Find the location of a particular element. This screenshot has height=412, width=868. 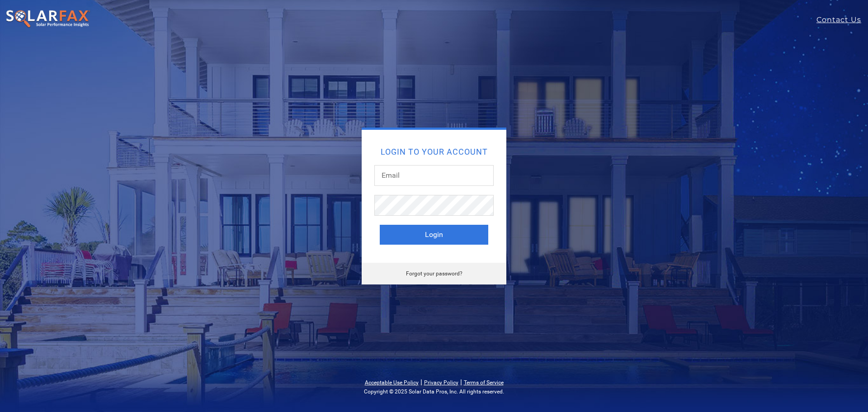

h2: Login to your account is located at coordinates (434, 152).